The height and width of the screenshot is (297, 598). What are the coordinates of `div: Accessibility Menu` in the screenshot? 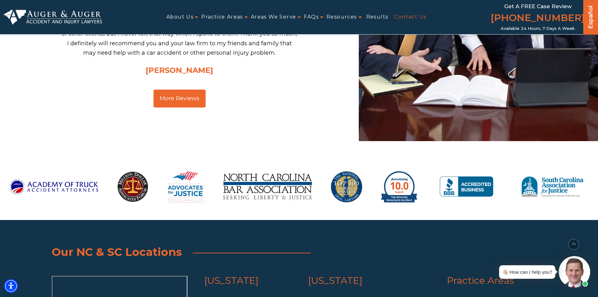 It's located at (11, 286).